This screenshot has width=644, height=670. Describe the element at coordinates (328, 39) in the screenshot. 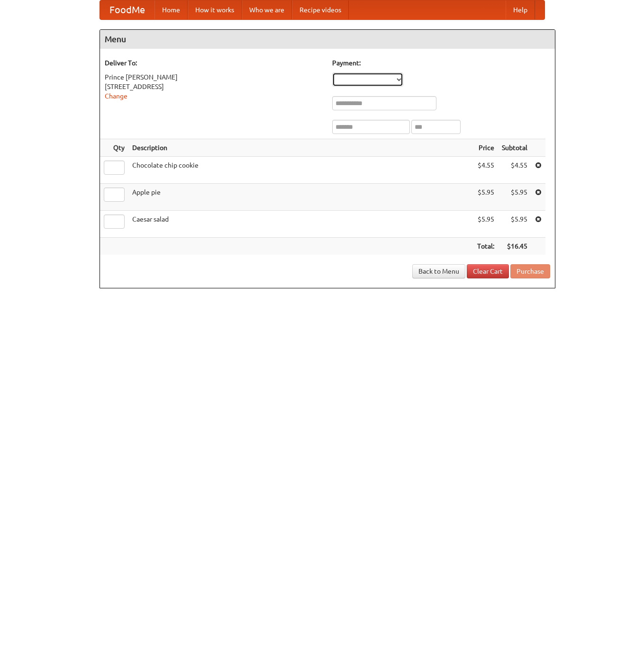

I see `h4: Menu` at that location.